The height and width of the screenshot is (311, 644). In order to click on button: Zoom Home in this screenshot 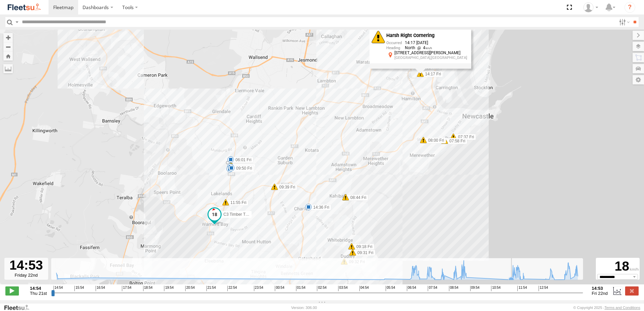, I will do `click(8, 56)`.